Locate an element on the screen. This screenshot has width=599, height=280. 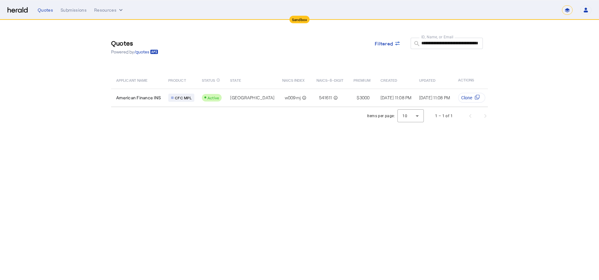
button: Resources dropdown menu is located at coordinates (109, 10).